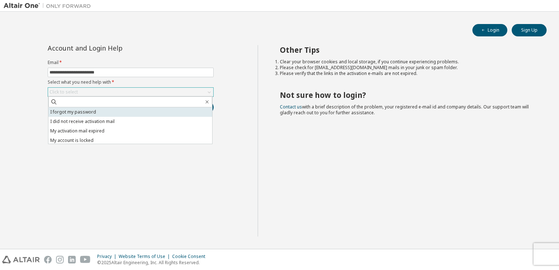  What do you see at coordinates (21, 259) in the screenshot?
I see `img: altair_logo.svg` at bounding box center [21, 259].